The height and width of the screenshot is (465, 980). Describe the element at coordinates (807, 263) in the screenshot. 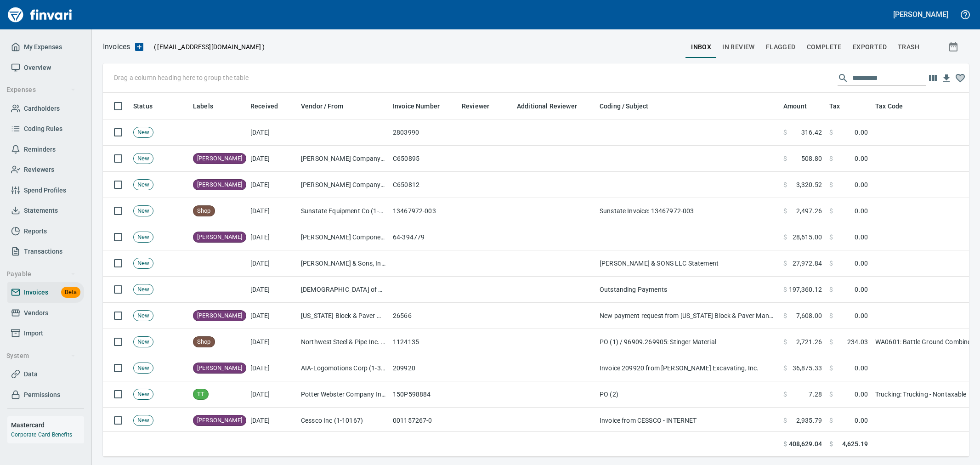

I see `span: 27,972.84` at that location.